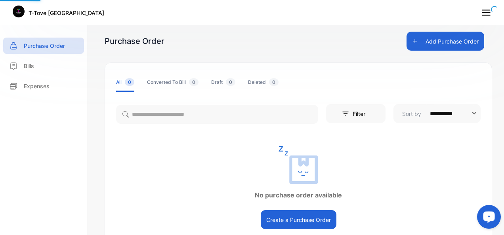  Describe the element at coordinates (298, 165) in the screenshot. I see `img: empty state` at that location.